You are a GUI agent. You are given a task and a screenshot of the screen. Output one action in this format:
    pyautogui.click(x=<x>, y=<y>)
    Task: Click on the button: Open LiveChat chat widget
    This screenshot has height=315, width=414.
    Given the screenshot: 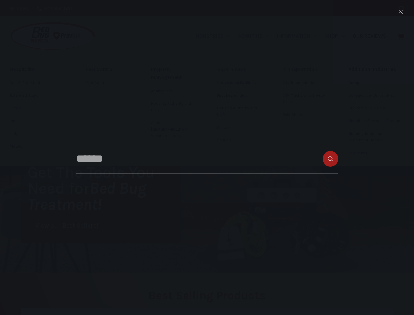 What is the action you would take?
    pyautogui.click(x=15, y=12)
    